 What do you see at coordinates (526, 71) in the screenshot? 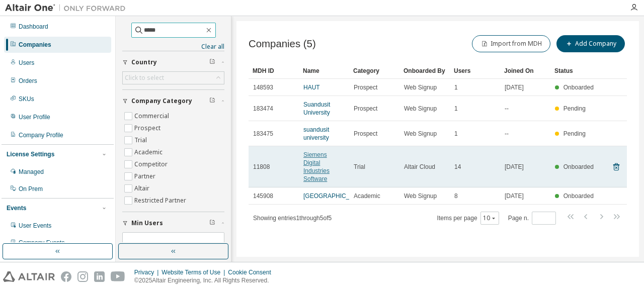
I see `div: Joined On` at bounding box center [526, 71].